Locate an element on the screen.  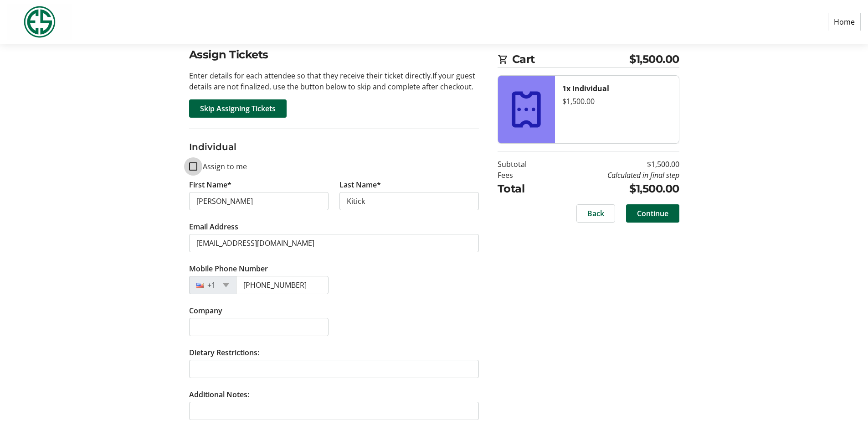
p: Enter details for each attendee so that they receive their ticket directly. If your guest details... is located at coordinates (334, 81).